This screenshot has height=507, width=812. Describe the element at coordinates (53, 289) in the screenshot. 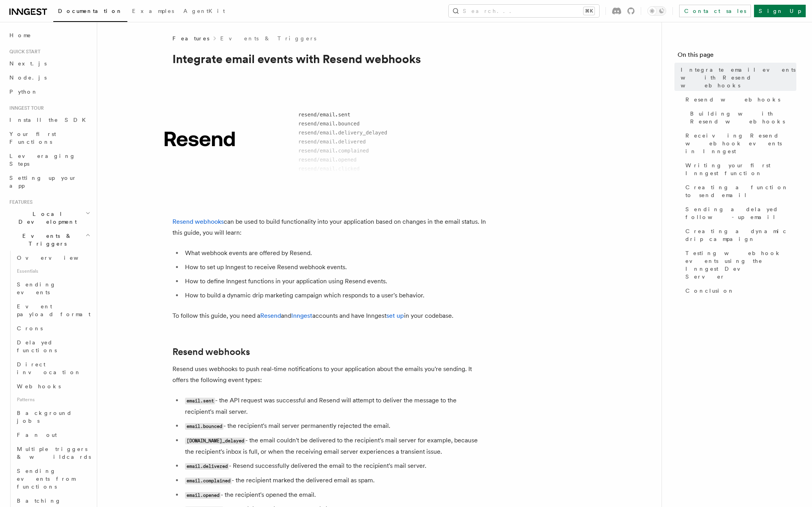

I see `a: Sending events` at that location.